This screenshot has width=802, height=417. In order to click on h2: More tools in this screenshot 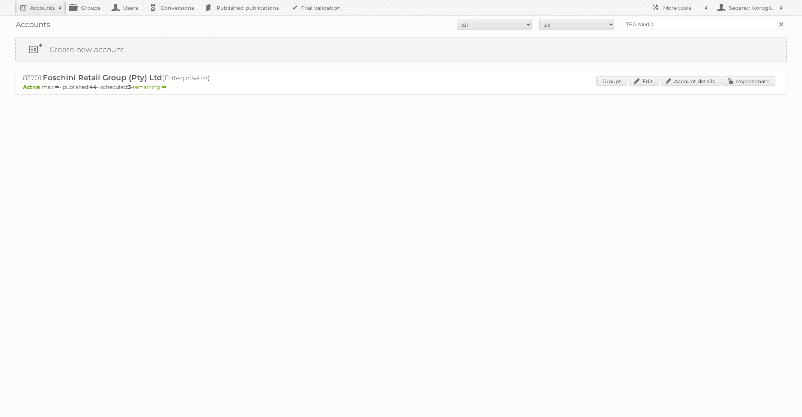, I will do `click(682, 8)`.